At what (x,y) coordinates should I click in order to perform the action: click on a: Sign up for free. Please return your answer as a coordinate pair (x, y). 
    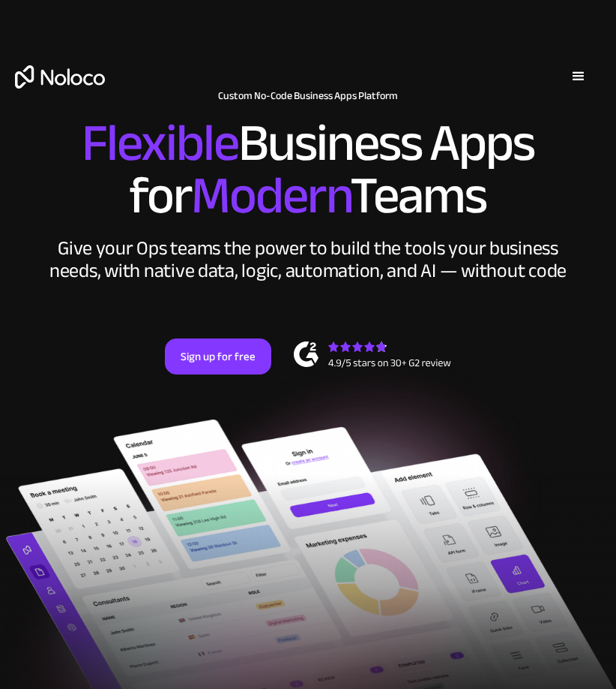
    Looking at the image, I should click on (218, 356).